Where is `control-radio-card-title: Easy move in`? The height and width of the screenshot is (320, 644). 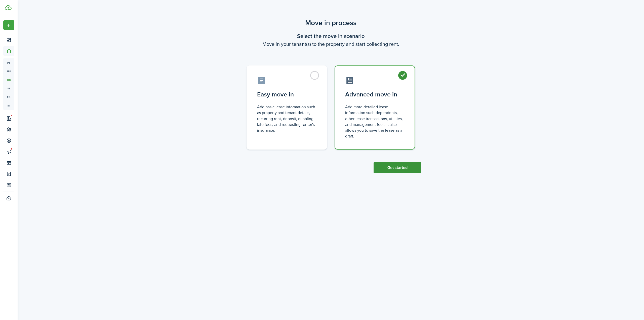
control-radio-card-title: Easy move in is located at coordinates (287, 94).